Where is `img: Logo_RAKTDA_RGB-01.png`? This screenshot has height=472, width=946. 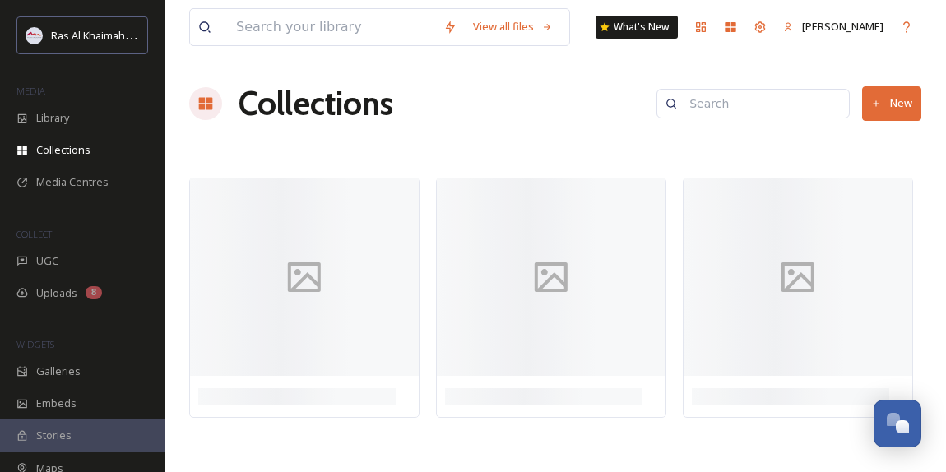 img: Logo_RAKTDA_RGB-01.png is located at coordinates (35, 35).